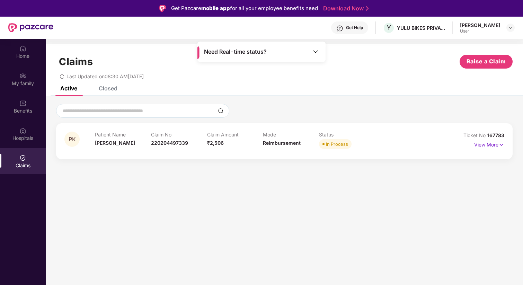 The image size is (523, 285). I want to click on img: svg+xml;base64,PHN2ZyBpZD0iU2VhcmNoLTMyeDMyIiB4bWxucz0iaHR0cDovL3d3dy53My5vcmcvMjAwMC9zdmciIHdpZH..., so click(221, 111).